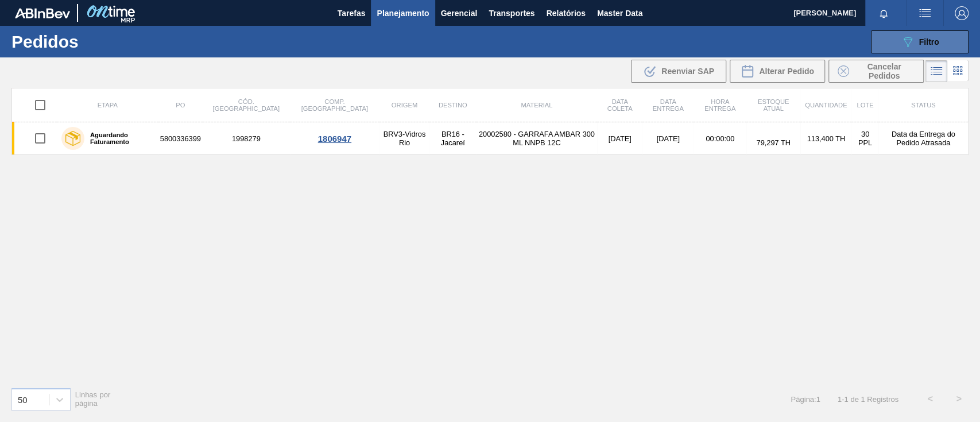  What do you see at coordinates (805, 399) in the screenshot?
I see `span: Página : 1` at bounding box center [805, 399].